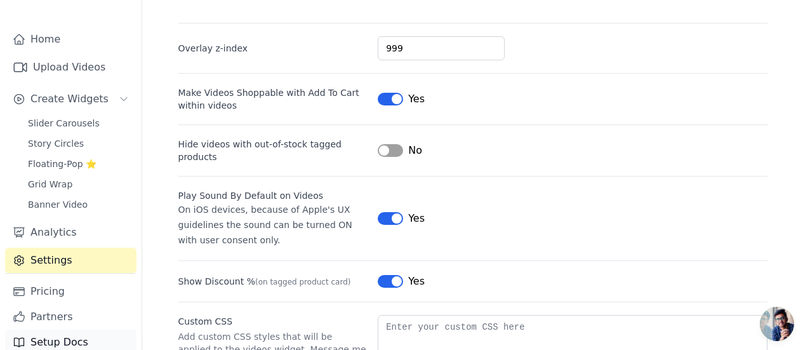 This screenshot has width=803, height=350. Describe the element at coordinates (273, 48) in the screenshot. I see `label: Overlay z-index` at that location.